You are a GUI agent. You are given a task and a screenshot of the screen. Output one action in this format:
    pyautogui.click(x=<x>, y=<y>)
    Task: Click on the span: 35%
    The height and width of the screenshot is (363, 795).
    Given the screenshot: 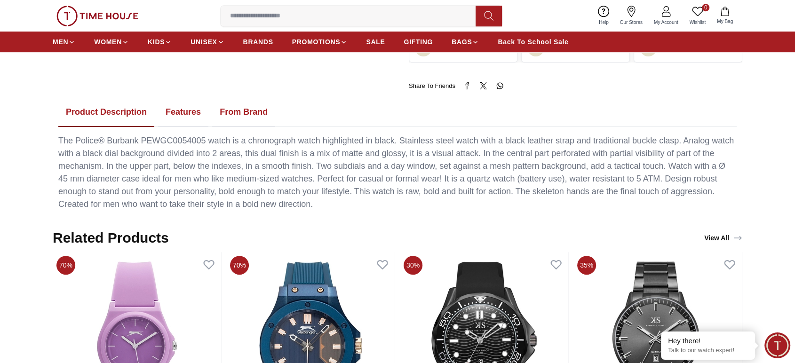 What is the action you would take?
    pyautogui.click(x=587, y=265)
    